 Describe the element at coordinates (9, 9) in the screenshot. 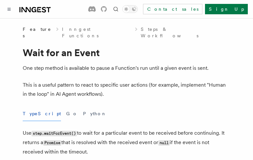

I see `button: Toggle navigation` at that location.